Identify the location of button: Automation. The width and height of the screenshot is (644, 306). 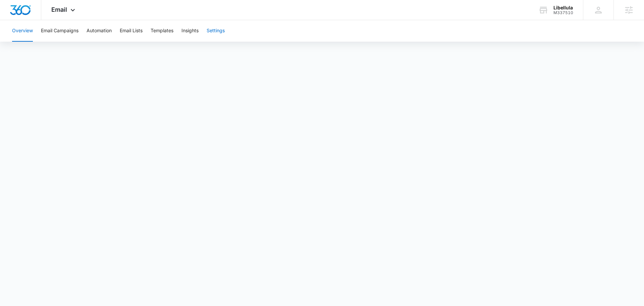
(99, 31).